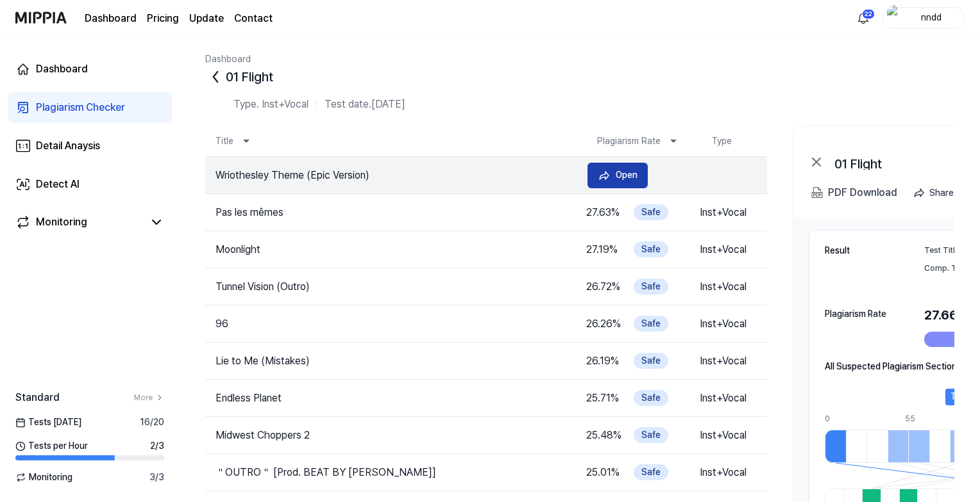  I want to click on div: 55, so click(914, 420).